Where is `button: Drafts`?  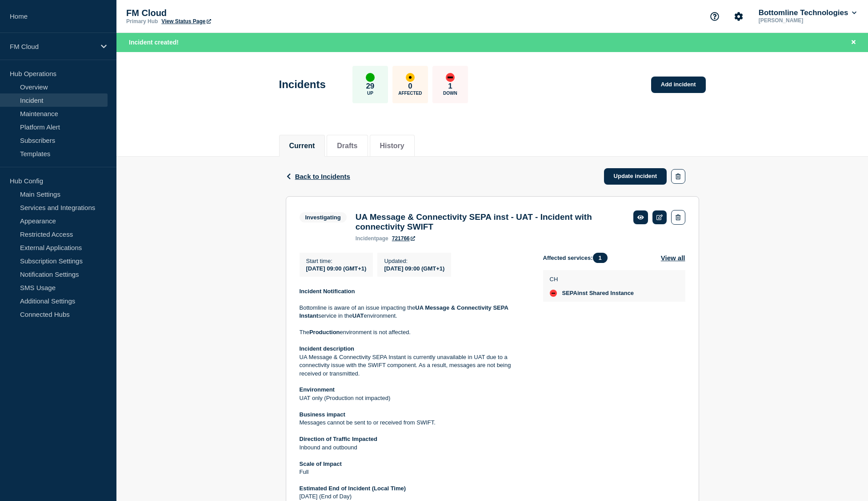
button: Drafts is located at coordinates (347, 146).